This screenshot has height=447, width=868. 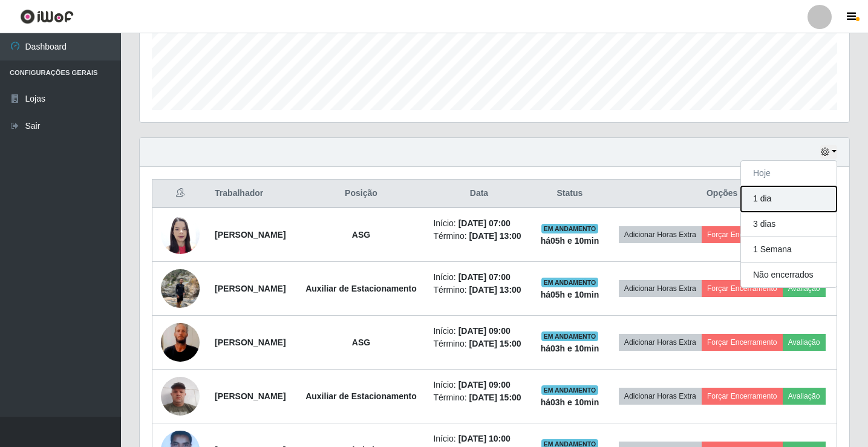 I want to click on img: 1732967695446.jpeg, so click(x=180, y=234).